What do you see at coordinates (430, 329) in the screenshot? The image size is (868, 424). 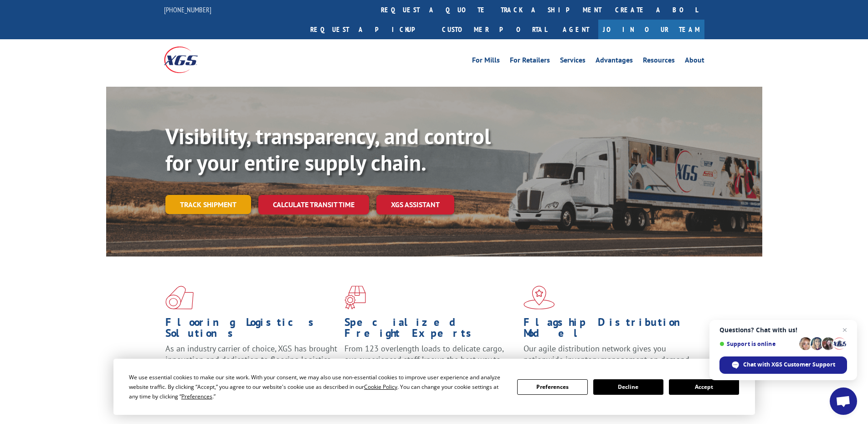 I see `h1: Specialized Freight Experts` at bounding box center [430, 329].